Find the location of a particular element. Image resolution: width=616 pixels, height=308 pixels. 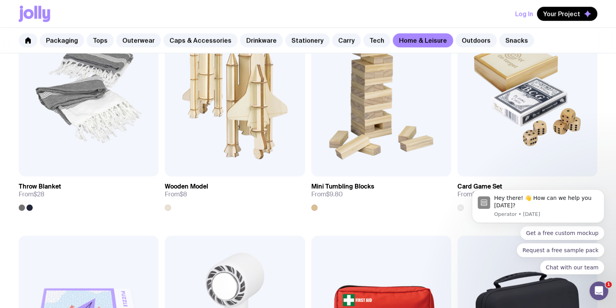

p: Message from Operator, sent 2d ago is located at coordinates (86, 84).